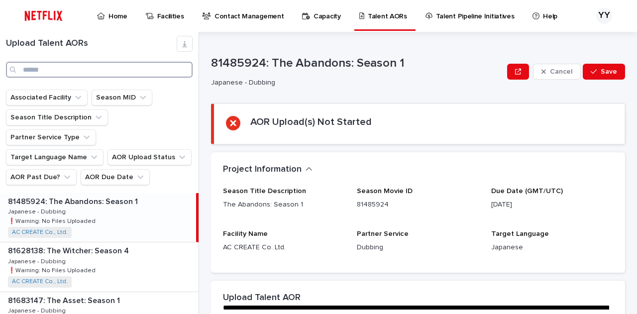 The height and width of the screenshot is (314, 637). What do you see at coordinates (557, 72) in the screenshot?
I see `button: Cancel` at bounding box center [557, 72].